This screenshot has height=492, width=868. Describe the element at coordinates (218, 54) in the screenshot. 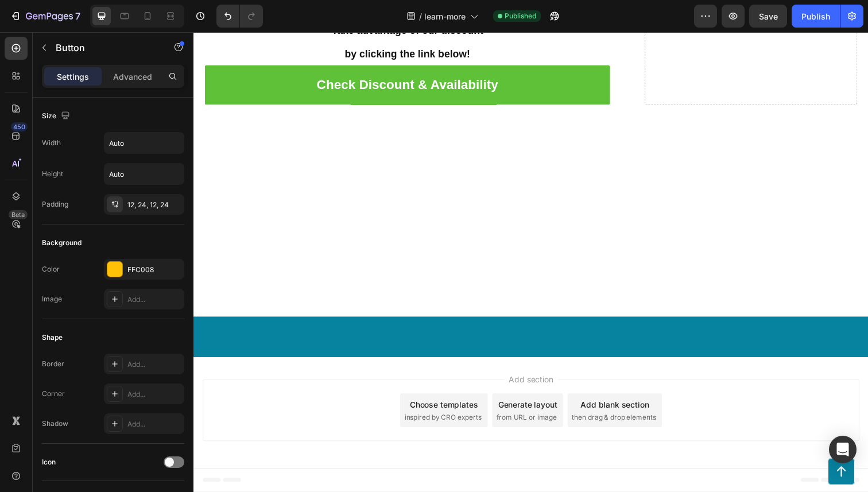

I see `a: Check Discount & Availability` at that location.